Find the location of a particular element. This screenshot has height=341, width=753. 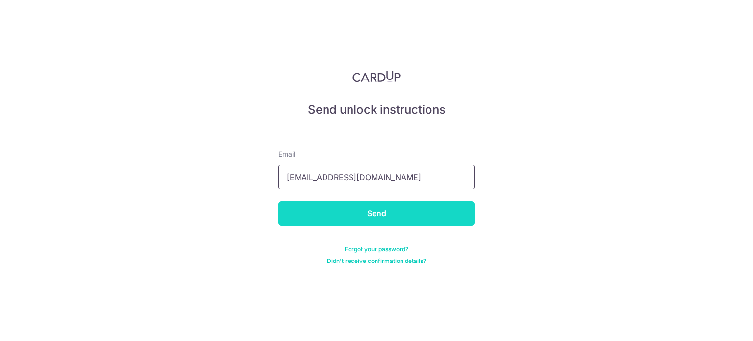

input: Enter your Email is located at coordinates (377, 177).